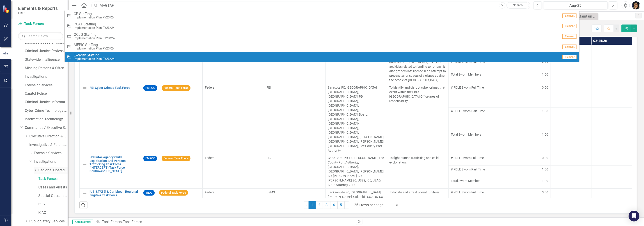 The image size is (644, 226). What do you see at coordinates (46, 85) in the screenshot?
I see `a: Forensic Services` at bounding box center [46, 85].